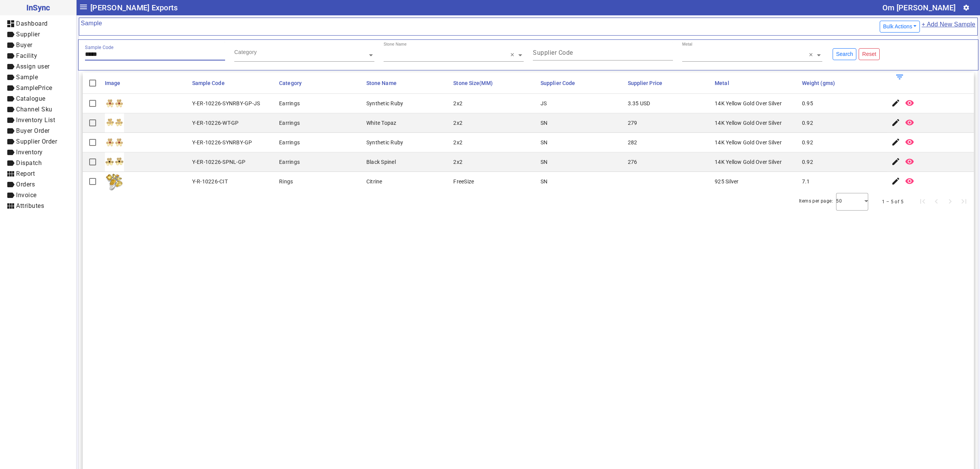 The height and width of the screenshot is (469, 980). What do you see at coordinates (11, 174) in the screenshot?
I see `mat-icon: view_module` at bounding box center [11, 174].